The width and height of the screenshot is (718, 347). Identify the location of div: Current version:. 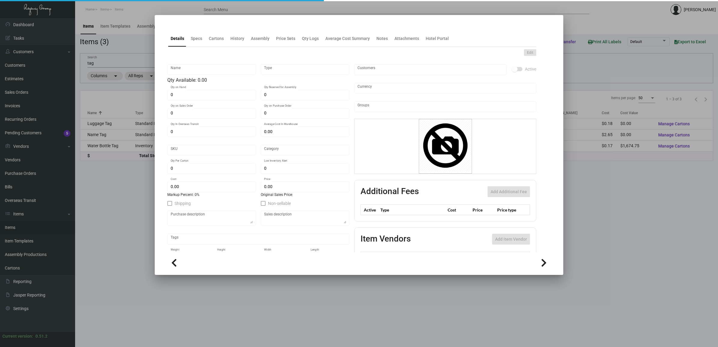
(18, 336).